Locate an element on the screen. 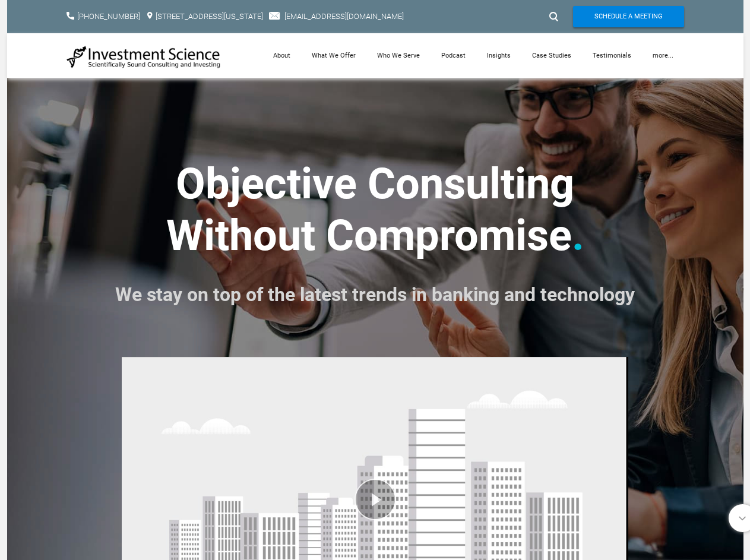 Image resolution: width=750 pixels, height=560 pixels. a: Schedule A Meeting is located at coordinates (628, 17).